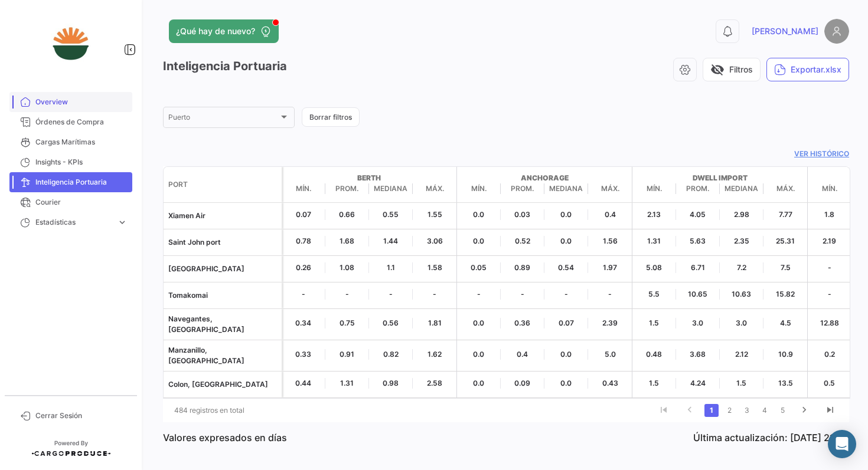 The image size is (868, 470). I want to click on span: Órdenes de Compra, so click(82, 122).